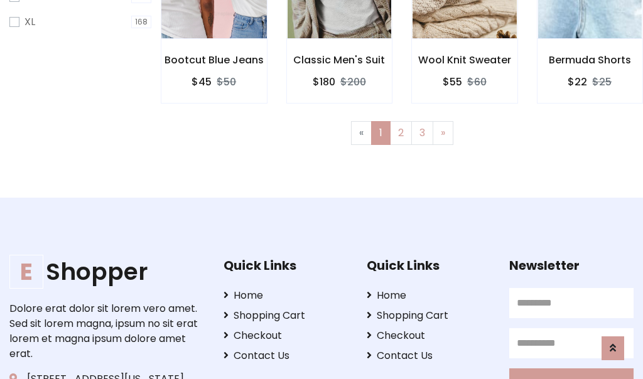 This screenshot has width=643, height=379. Describe the element at coordinates (443, 133) in the screenshot. I see `a: Next` at that location.